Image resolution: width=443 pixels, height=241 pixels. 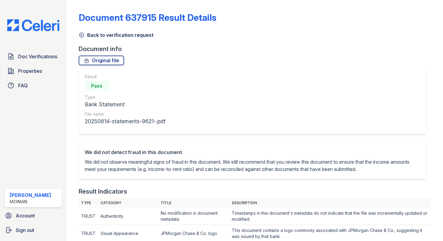 I want to click on a: Back to verification request, so click(x=116, y=35).